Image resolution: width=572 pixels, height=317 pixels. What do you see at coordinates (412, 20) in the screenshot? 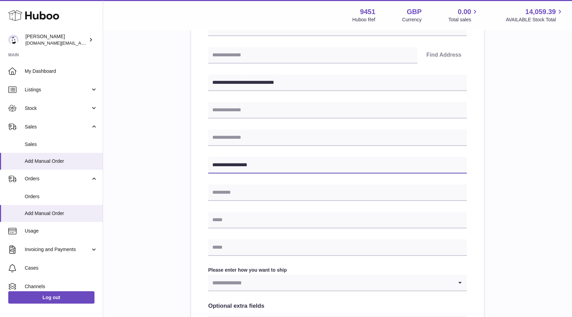
I see `div: Currency` at bounding box center [412, 20].